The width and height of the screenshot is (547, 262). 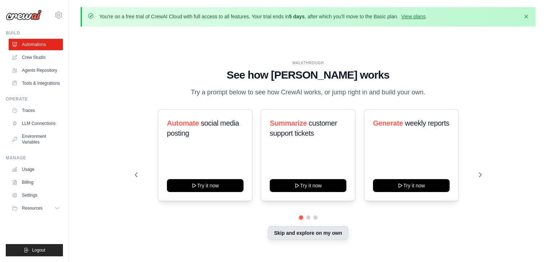 I want to click on img: Logo, so click(x=24, y=15).